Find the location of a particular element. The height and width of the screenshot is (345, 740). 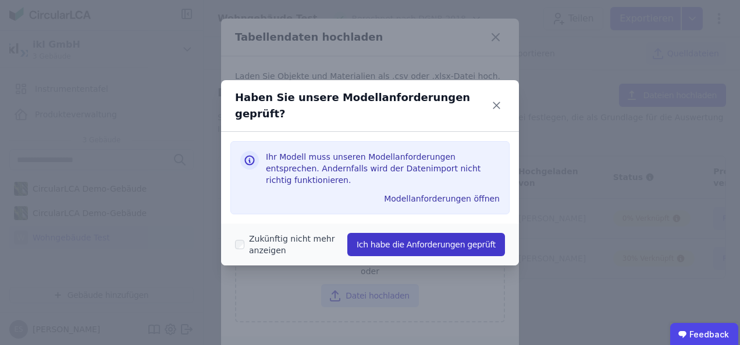

div: Haben Sie unsere Modellanforderungen geprüft? is located at coordinates (361, 106).